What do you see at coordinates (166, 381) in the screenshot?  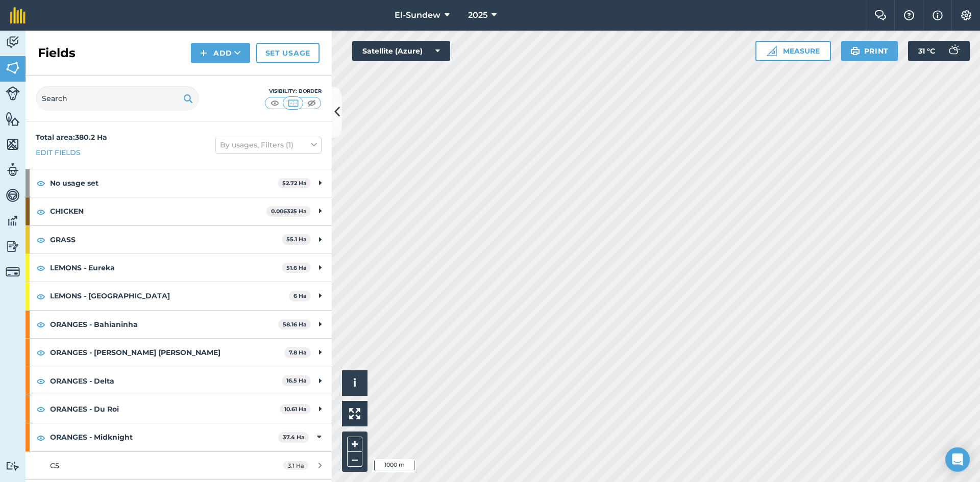 I see `strong: ORANGES - Delta` at bounding box center [166, 381].